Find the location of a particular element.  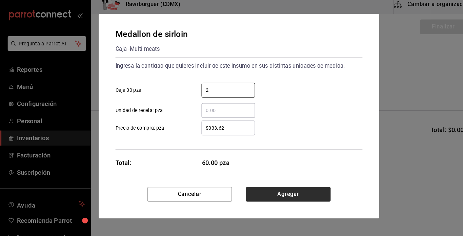

input: Caja 30 pza is located at coordinates (221, 93).